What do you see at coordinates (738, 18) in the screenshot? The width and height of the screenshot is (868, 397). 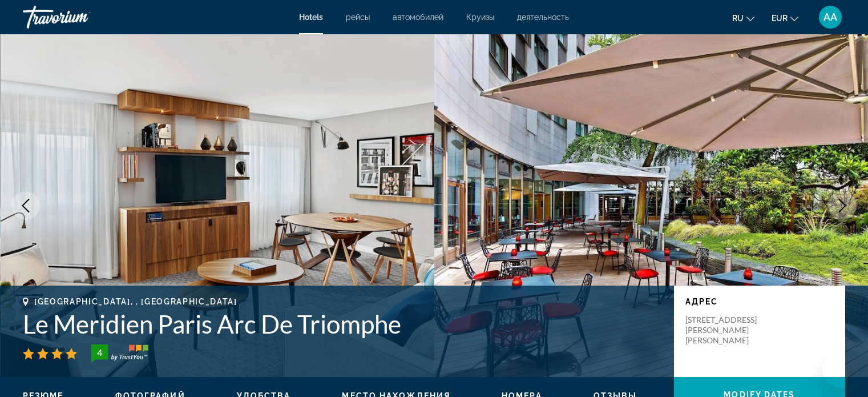 I see `font: ru` at bounding box center [738, 18].